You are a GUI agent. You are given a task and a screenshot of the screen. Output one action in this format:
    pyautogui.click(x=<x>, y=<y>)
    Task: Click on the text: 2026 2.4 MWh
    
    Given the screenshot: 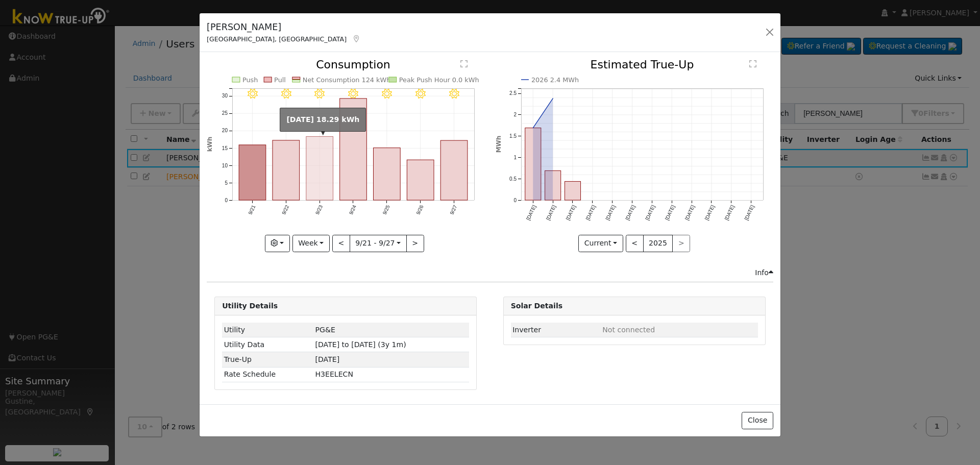 What is the action you would take?
    pyautogui.click(x=555, y=79)
    